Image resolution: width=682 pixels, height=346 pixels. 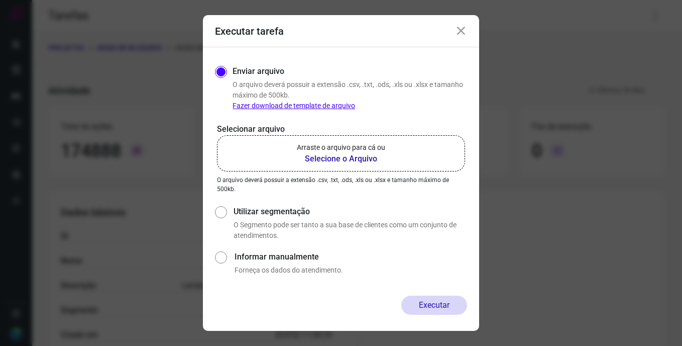 What do you see at coordinates (249, 31) in the screenshot?
I see `h3: Executar tarefa` at bounding box center [249, 31].